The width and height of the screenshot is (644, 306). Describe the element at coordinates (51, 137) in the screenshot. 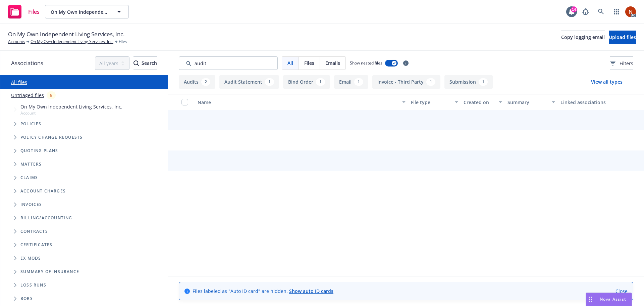

I see `span: Policy change requests` at that location.